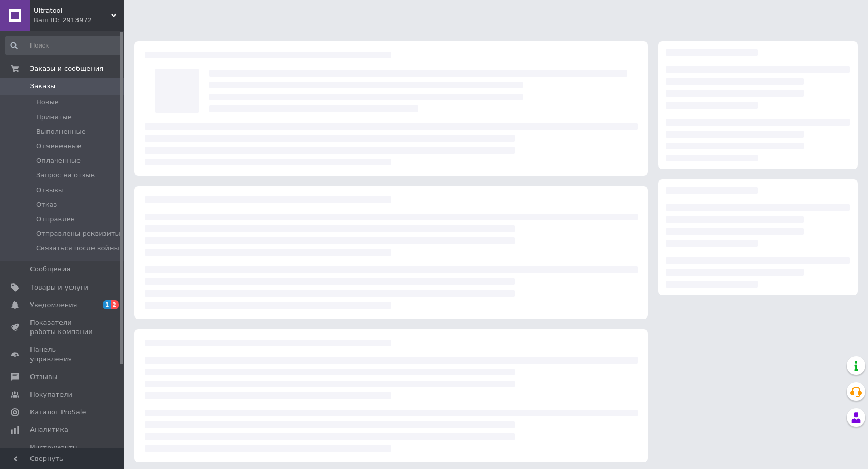 This screenshot has height=469, width=868. I want to click on span: Панель управления, so click(62, 354).